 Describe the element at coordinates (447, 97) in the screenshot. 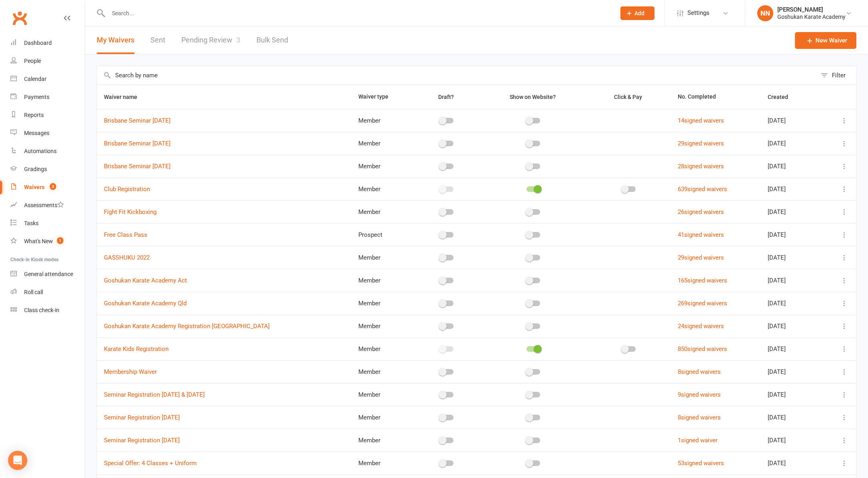

I see `button: Draft?` at that location.